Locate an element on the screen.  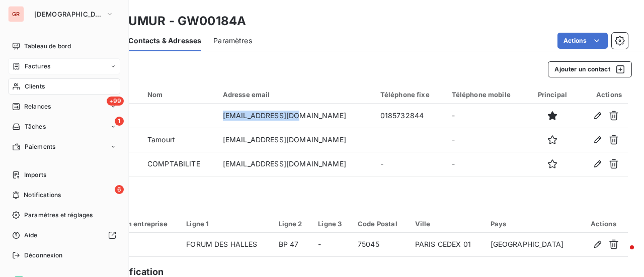
span: Contacts & Adresses is located at coordinates (164, 41).